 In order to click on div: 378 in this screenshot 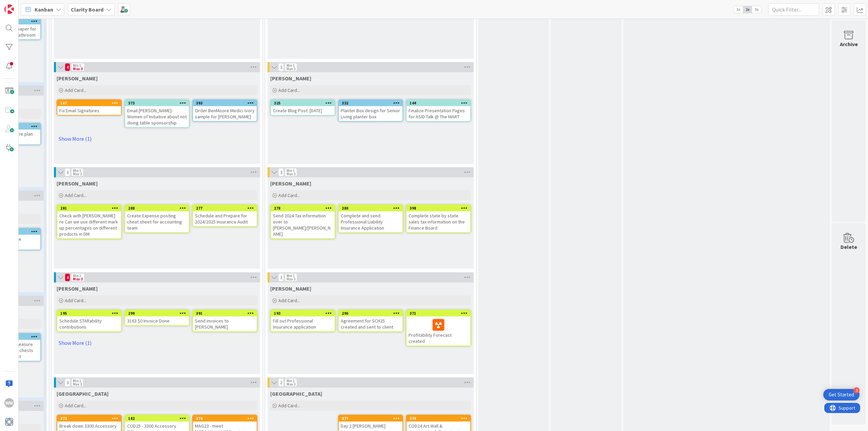, I will do `click(440, 418)`.